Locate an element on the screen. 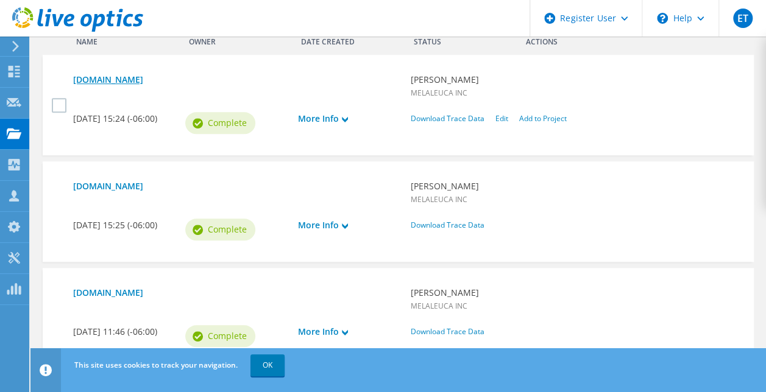 The height and width of the screenshot is (392, 766). div: Date Created is located at coordinates (348, 39).